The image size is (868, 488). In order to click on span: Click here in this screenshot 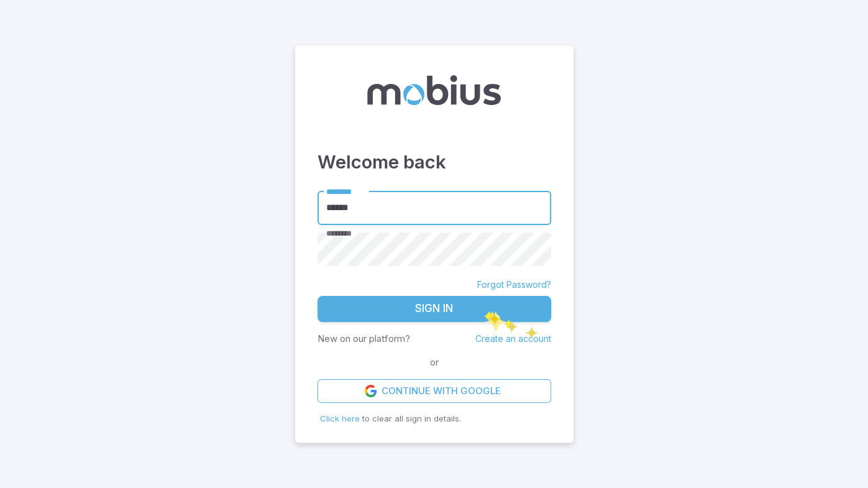, I will do `click(340, 418)`.